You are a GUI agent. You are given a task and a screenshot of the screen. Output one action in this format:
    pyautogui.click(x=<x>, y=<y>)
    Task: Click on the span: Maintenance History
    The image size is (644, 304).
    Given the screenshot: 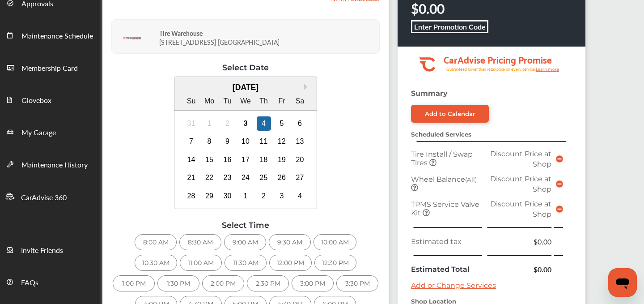 What is the action you would take?
    pyautogui.click(x=54, y=165)
    